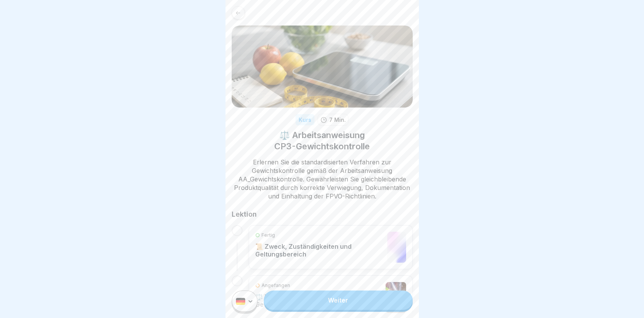  Describe the element at coordinates (319, 250) in the screenshot. I see `p: 📜 Zweck, Zuständigkeiten und Geltungsbereich` at that location.